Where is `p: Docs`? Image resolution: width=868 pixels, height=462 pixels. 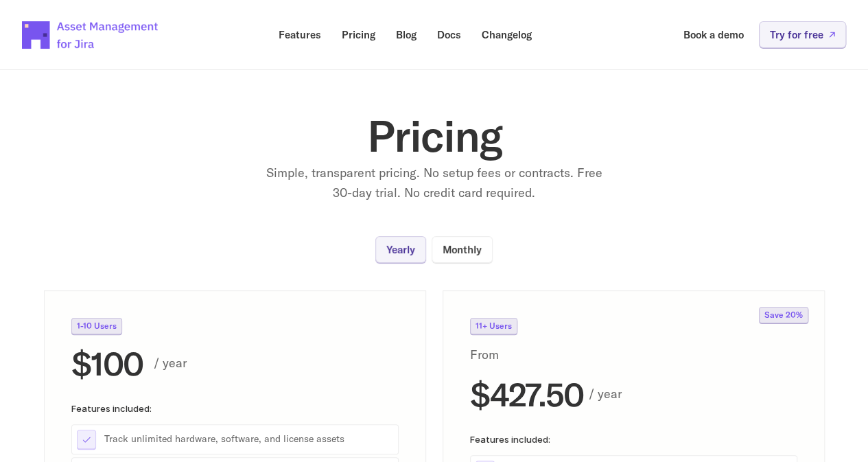 p: Docs is located at coordinates (449, 34).